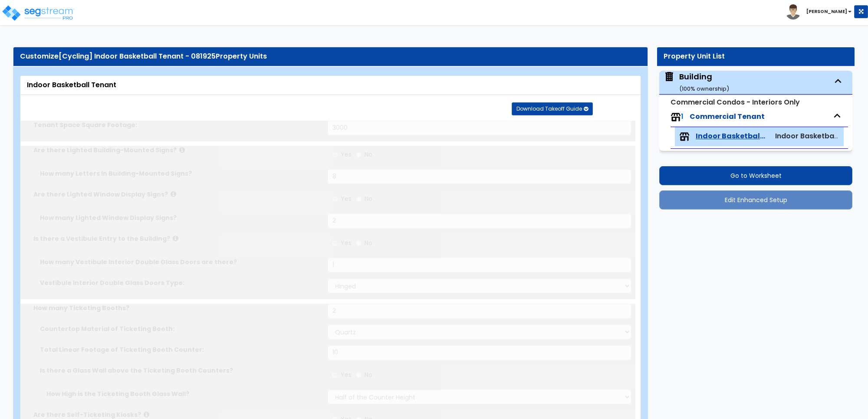 The image size is (868, 419). Describe the element at coordinates (731, 137) in the screenshot. I see `span: Indoor Basketball Tenant` at that location.